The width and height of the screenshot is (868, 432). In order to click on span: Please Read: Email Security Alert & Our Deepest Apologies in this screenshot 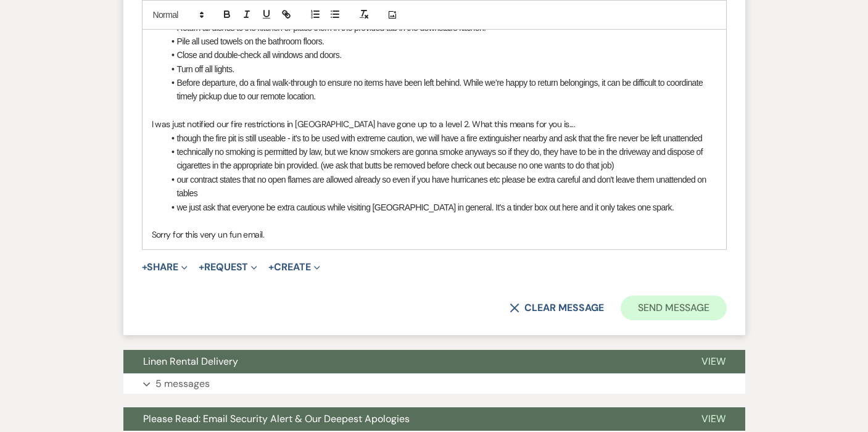, I will do `click(276, 418)`.